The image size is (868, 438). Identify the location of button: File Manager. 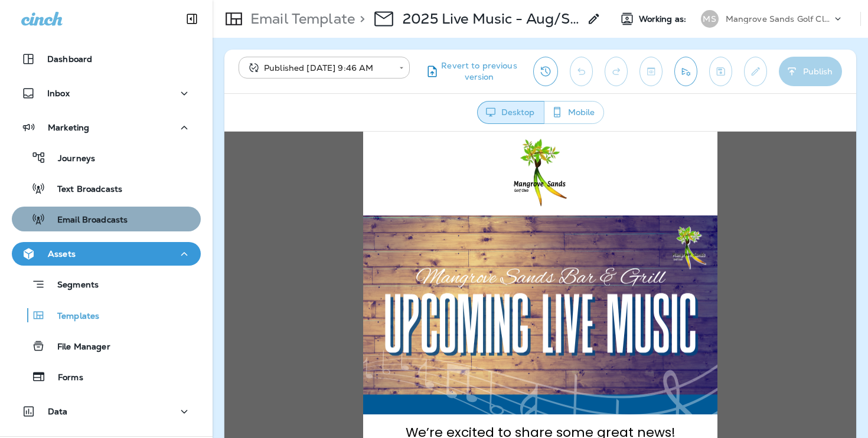
(106, 346).